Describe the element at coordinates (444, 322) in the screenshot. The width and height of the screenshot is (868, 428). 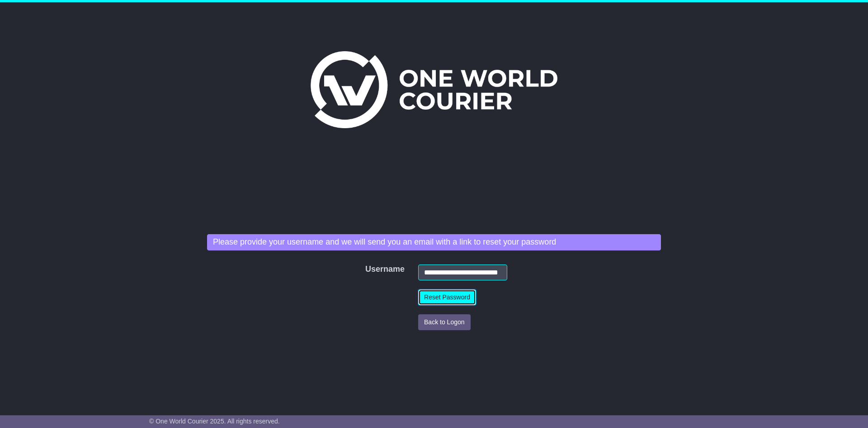
I see `button: Back to Logon` at that location.